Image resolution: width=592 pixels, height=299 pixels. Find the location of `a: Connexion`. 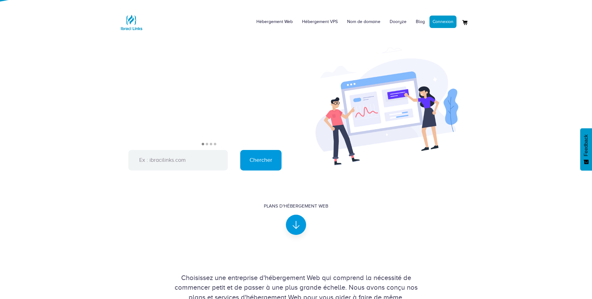

a: Connexion is located at coordinates (443, 22).